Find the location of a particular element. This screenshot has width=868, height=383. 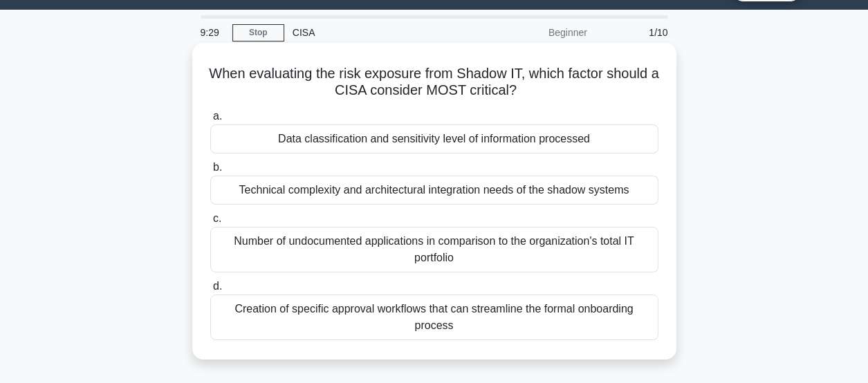

div: 9:29 is located at coordinates (212, 32).